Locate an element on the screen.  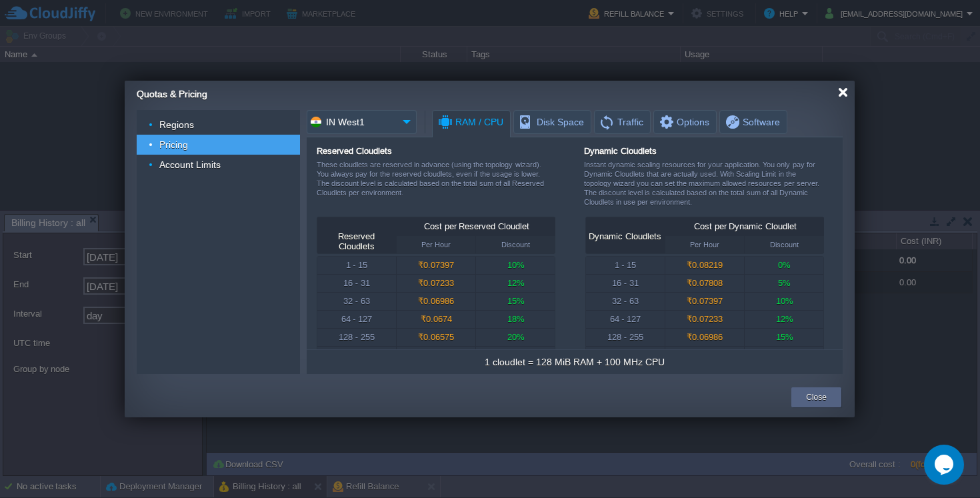
span: Quotas & Pricing is located at coordinates (172, 94).